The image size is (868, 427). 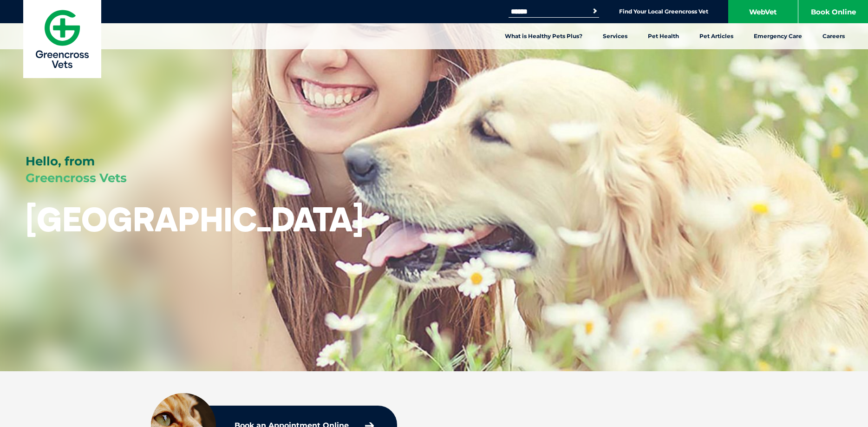 What do you see at coordinates (615, 36) in the screenshot?
I see `a: Services` at bounding box center [615, 36].